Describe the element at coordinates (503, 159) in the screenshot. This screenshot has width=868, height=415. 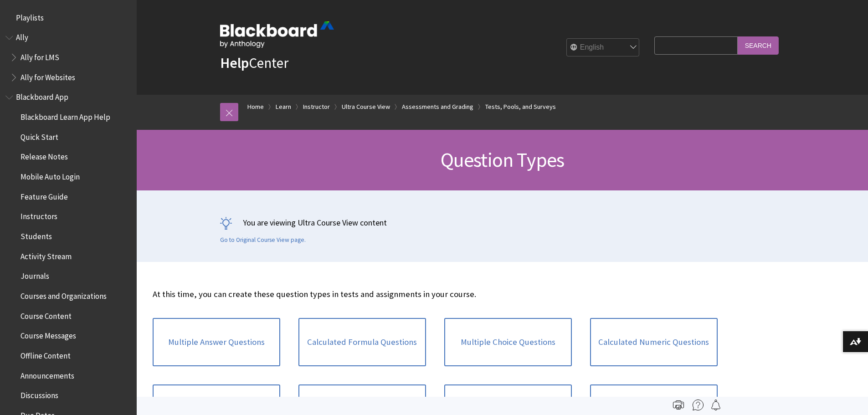
I see `span: Question Types` at that location.